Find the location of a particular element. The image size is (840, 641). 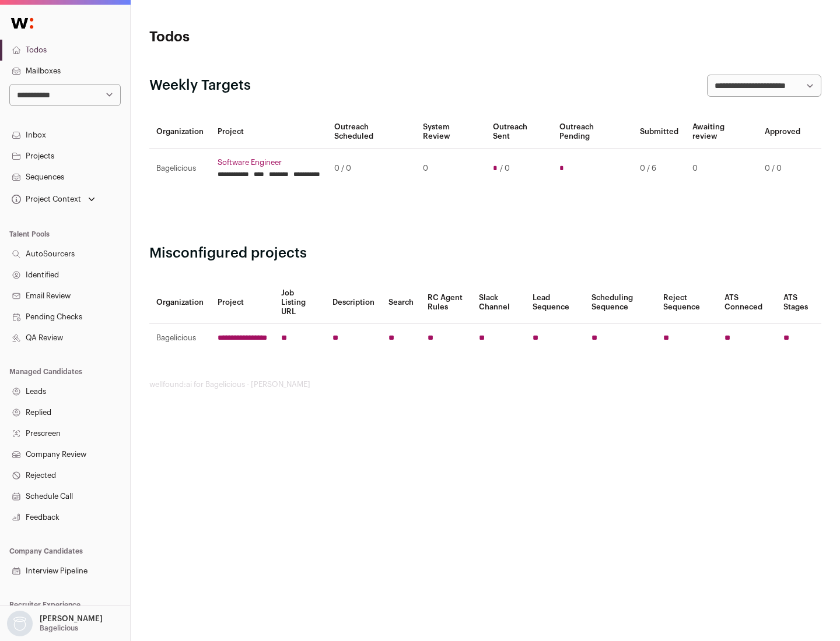

th: Lead Sequence is located at coordinates (555, 302).